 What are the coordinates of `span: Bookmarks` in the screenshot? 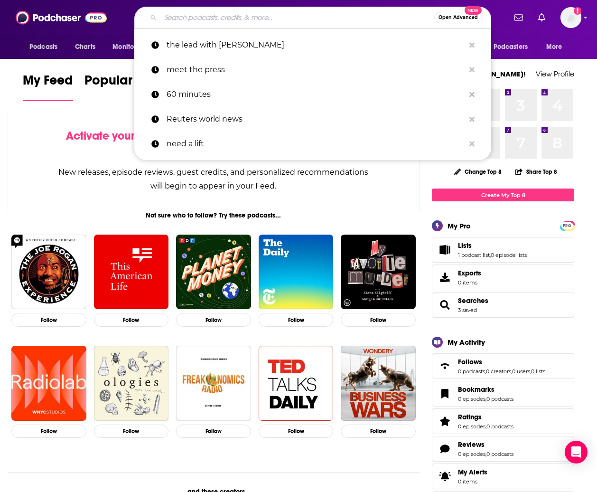 It's located at (476, 389).